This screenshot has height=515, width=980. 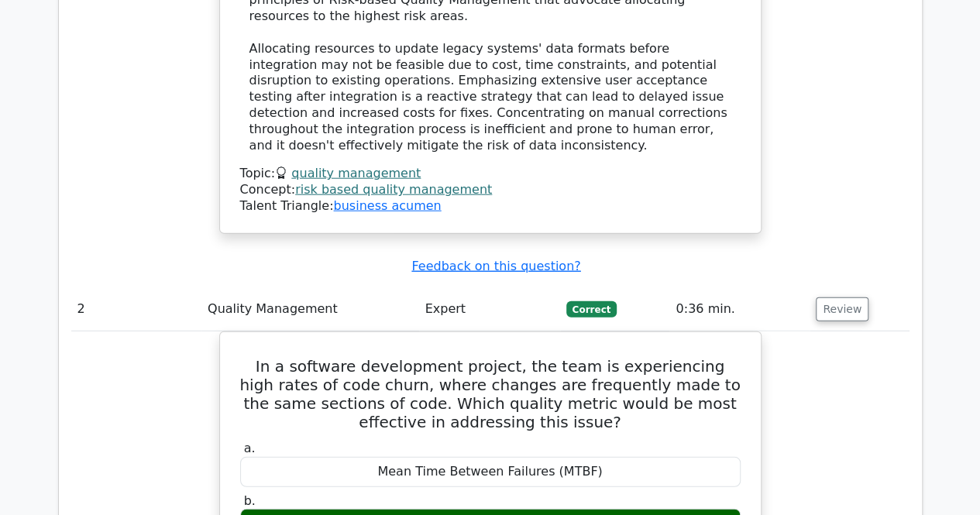 I want to click on div: Talent Triangle:, so click(x=490, y=190).